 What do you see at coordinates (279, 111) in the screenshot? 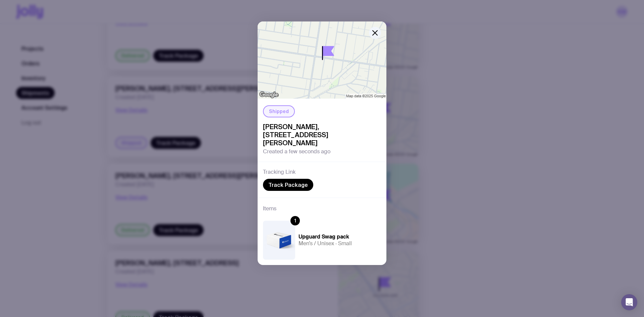
I see `div: Shipped` at bounding box center [279, 111].